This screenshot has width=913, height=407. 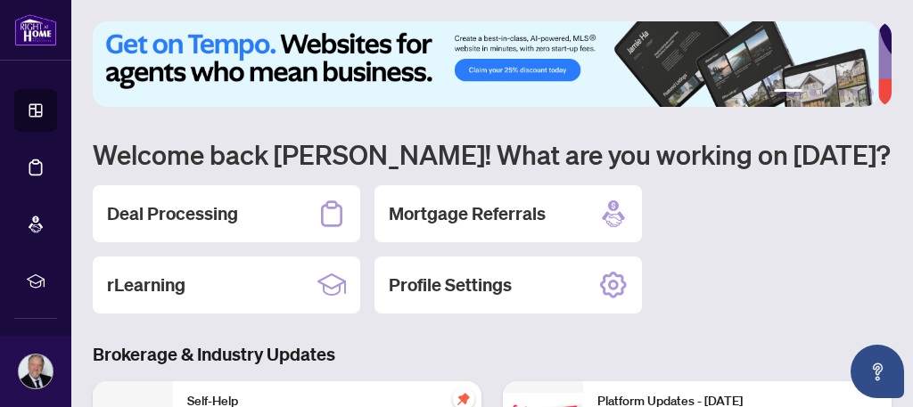 I want to click on button: Open asap, so click(x=877, y=372).